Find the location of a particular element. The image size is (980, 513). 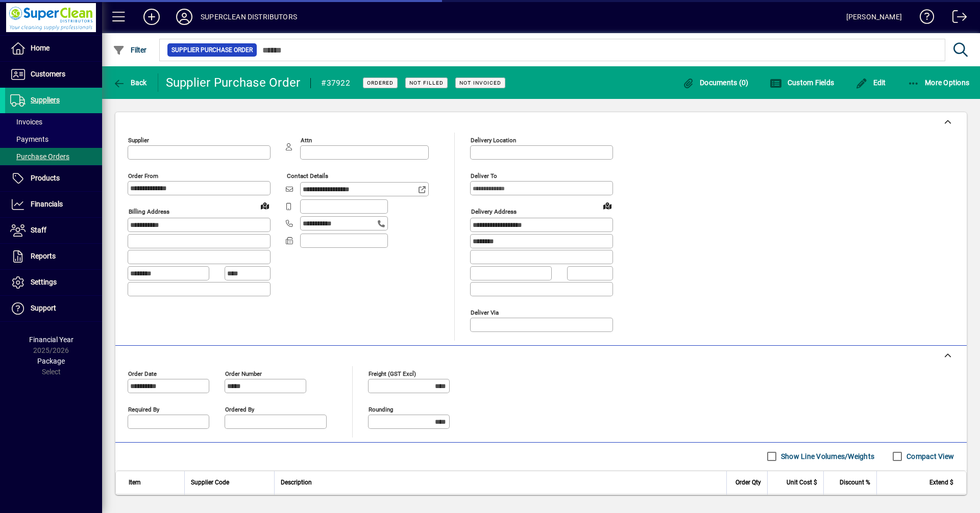

label: Compact View is located at coordinates (929, 457).